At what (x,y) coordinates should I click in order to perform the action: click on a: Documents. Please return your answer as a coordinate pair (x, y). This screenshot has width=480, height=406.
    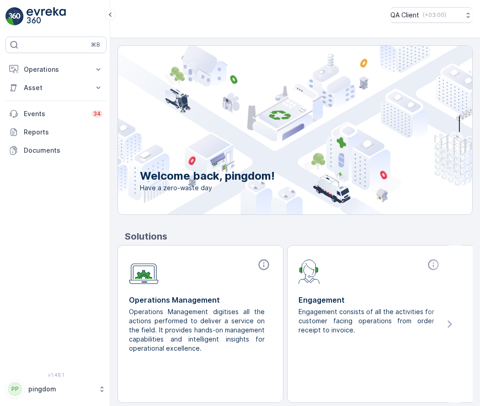
    Looking at the image, I should click on (56, 150).